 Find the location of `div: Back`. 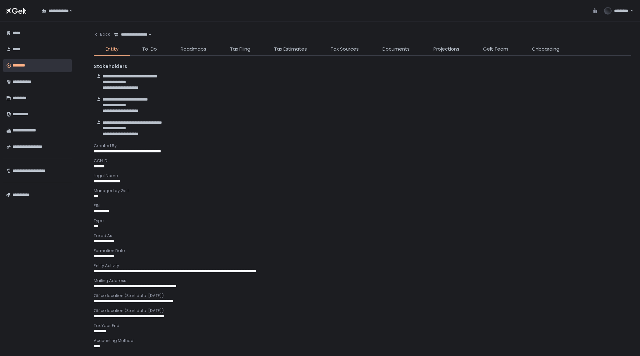

div: Back is located at coordinates (102, 34).